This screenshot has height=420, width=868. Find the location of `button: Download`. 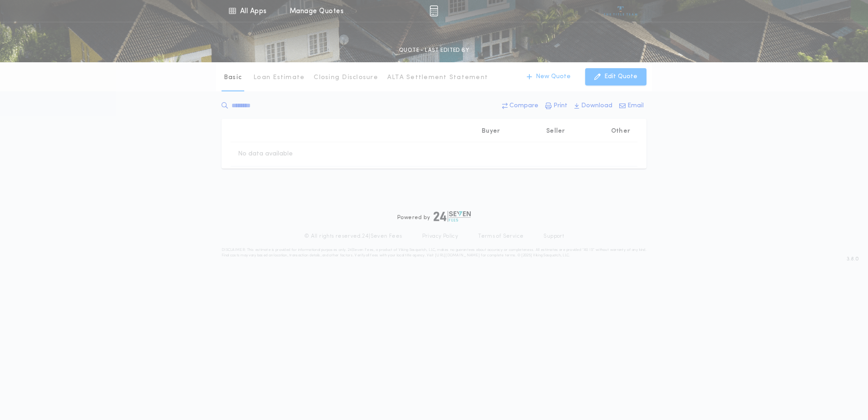

button: Download is located at coordinates (593, 106).